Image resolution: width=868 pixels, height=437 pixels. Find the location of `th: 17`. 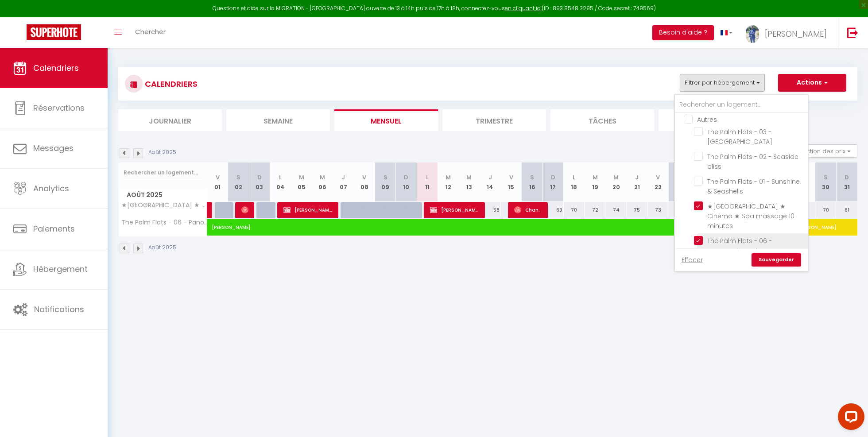

th: 17 is located at coordinates (553, 182).